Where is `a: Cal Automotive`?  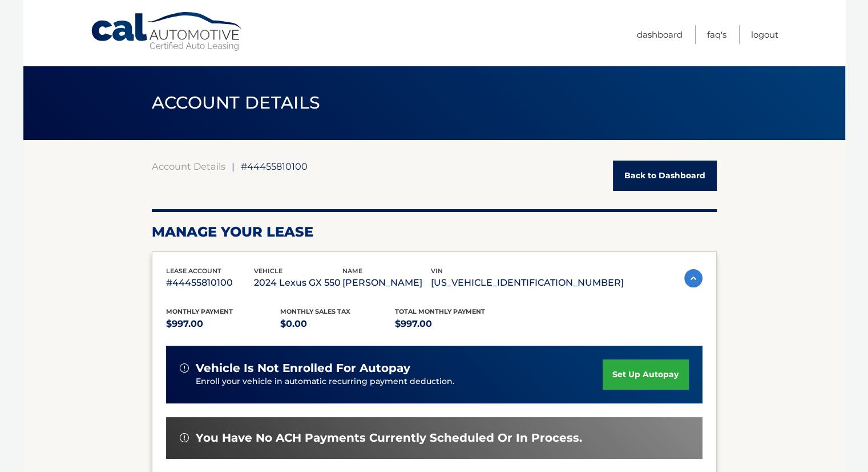 a: Cal Automotive is located at coordinates (167, 32).